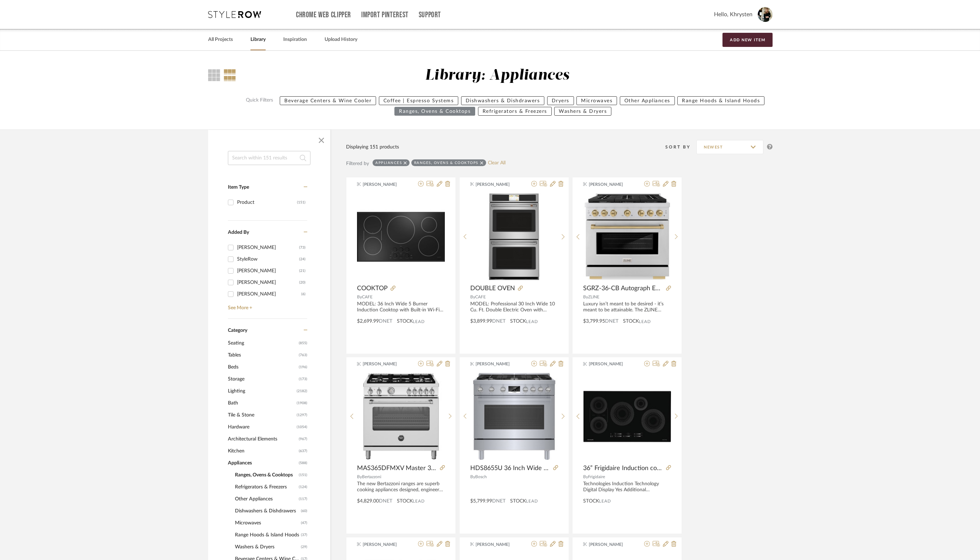  I want to click on img: MAS365DFMXV Master 36 Inch Wide 5.9 Cu. Ft. Free Standing Dual Fuel Range, so click(401, 417).